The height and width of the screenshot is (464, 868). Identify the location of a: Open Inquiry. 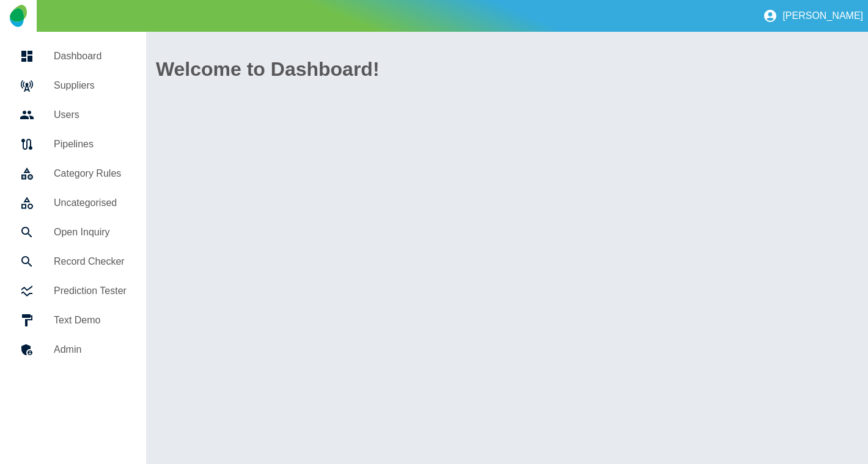
(73, 232).